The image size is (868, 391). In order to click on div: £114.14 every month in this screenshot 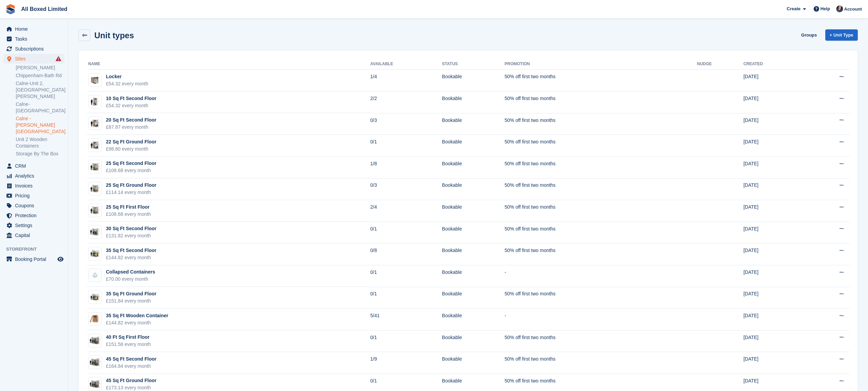, I will do `click(131, 192)`.